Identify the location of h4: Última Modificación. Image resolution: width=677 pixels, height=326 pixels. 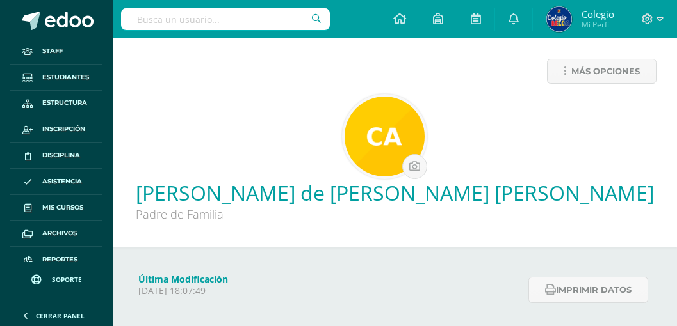
(329, 279).